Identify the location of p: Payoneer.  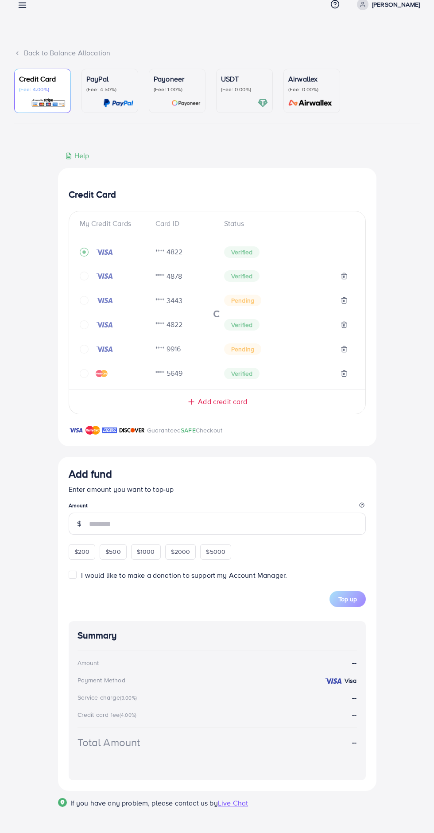
(177, 79).